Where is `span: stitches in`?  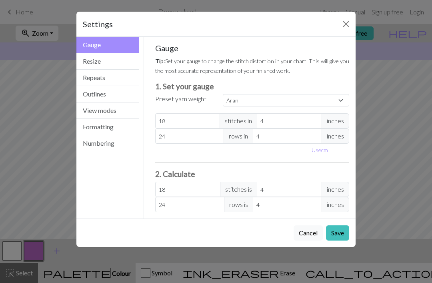
span: stitches in is located at coordinates (239, 121).